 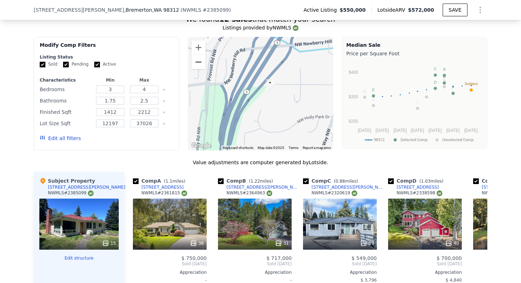 What do you see at coordinates (208, 40) in the screenshot?
I see `div: 4600 NW Bernard St` at bounding box center [208, 40].